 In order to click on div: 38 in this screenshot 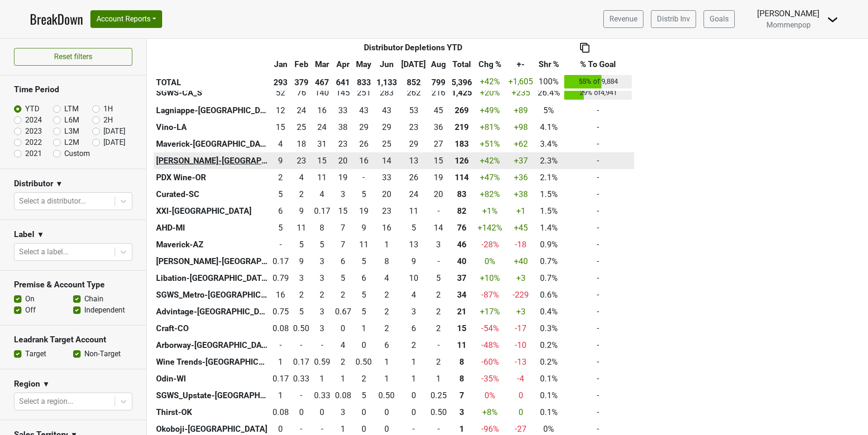, I will do `click(343, 127)`.